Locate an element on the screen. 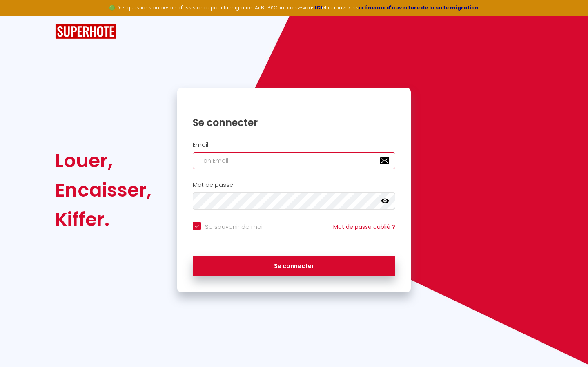 The width and height of the screenshot is (588, 367). h2: Email is located at coordinates (294, 145).